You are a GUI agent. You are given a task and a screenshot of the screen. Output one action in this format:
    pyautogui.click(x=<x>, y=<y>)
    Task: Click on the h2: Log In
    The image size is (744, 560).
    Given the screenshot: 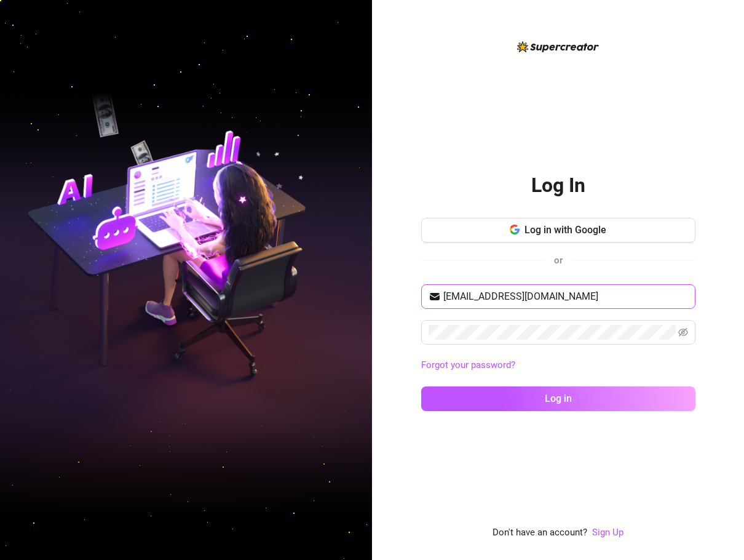 What is the action you would take?
    pyautogui.click(x=558, y=185)
    